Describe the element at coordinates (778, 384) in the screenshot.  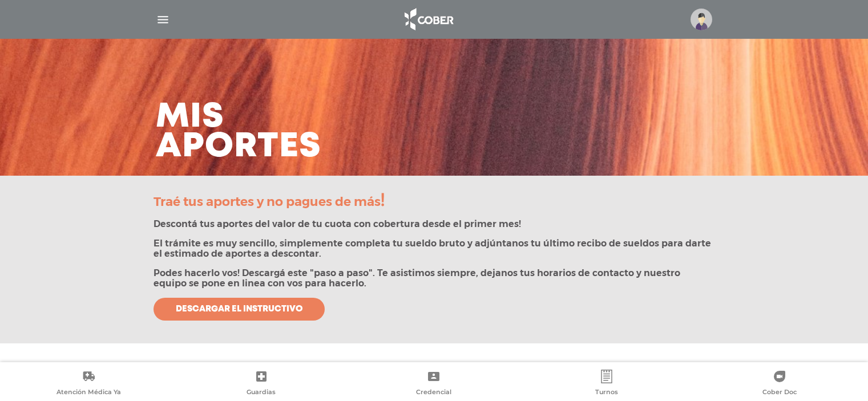
I see `a: Cober Doc` at that location.